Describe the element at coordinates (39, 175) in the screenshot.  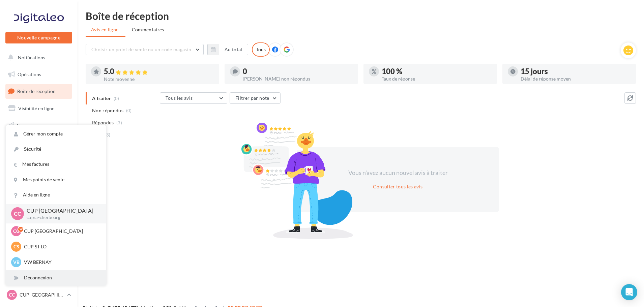
I see `a: Calendrier` at that location.